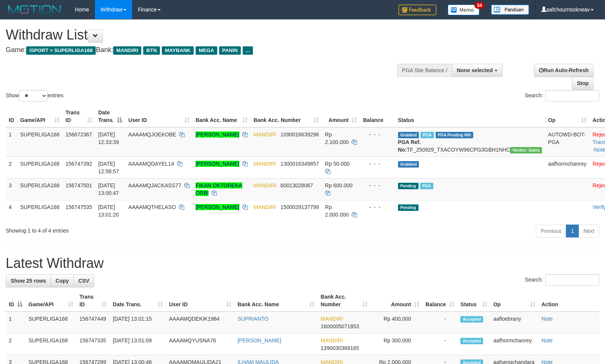 This screenshot has height=364, width=605. What do you see at coordinates (15, 301) in the screenshot?
I see `th: ID: activate to sort column descending` at bounding box center [15, 301].